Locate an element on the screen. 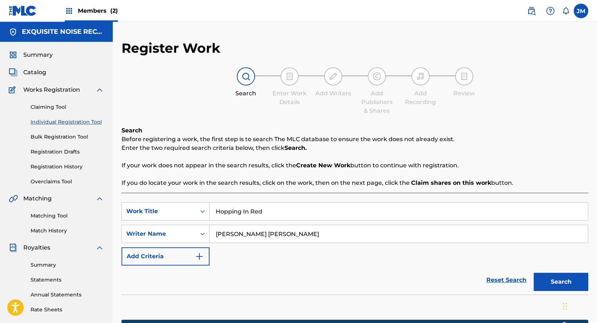 The height and width of the screenshot is (323, 597). a: Registration Drafts is located at coordinates (67, 152).